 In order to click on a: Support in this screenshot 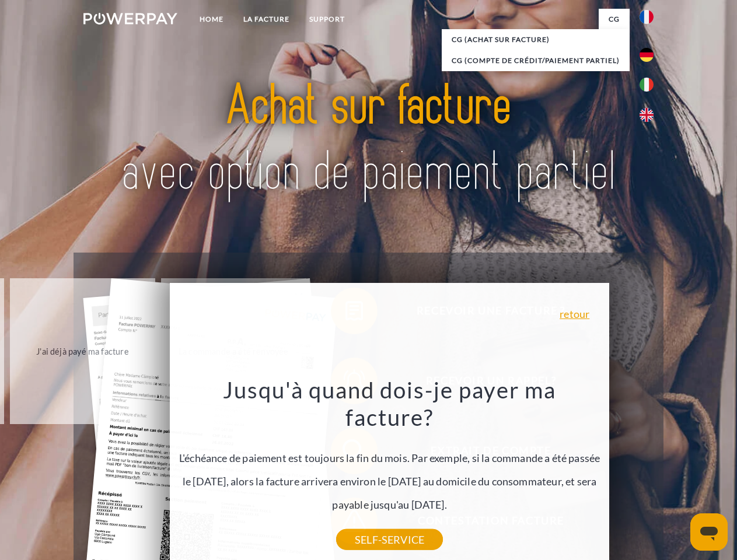, I will do `click(327, 19)`.